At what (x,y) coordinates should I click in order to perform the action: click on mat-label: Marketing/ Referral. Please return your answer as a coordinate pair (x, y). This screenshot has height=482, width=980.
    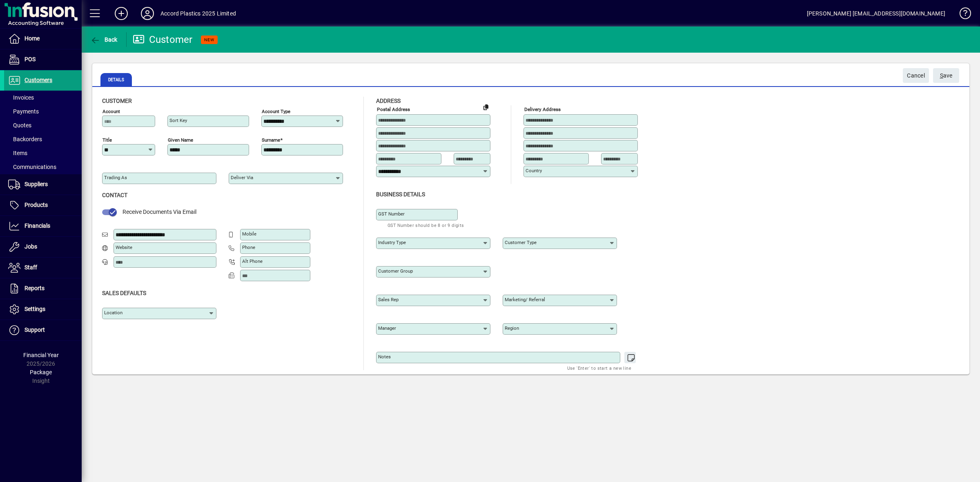
    Looking at the image, I should click on (525, 300).